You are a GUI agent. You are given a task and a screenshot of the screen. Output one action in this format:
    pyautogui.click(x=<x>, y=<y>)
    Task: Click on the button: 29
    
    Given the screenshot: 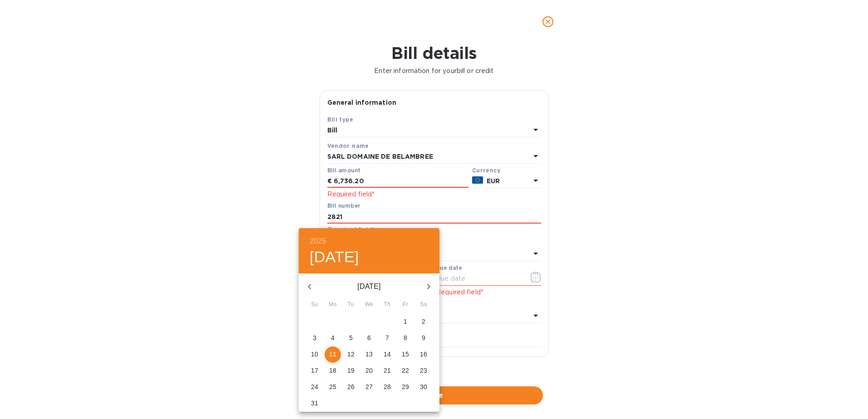 What is the action you would take?
    pyautogui.click(x=405, y=387)
    